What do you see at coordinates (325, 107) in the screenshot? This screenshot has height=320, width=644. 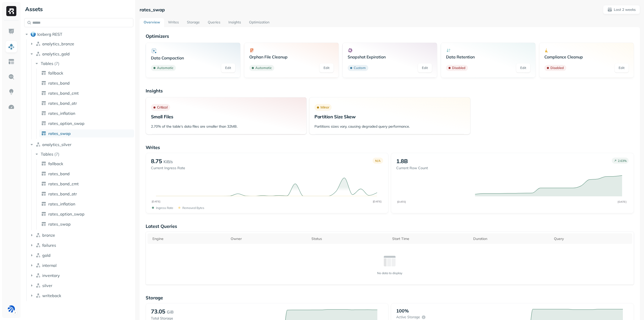 I see `p: Minor` at bounding box center [325, 107].